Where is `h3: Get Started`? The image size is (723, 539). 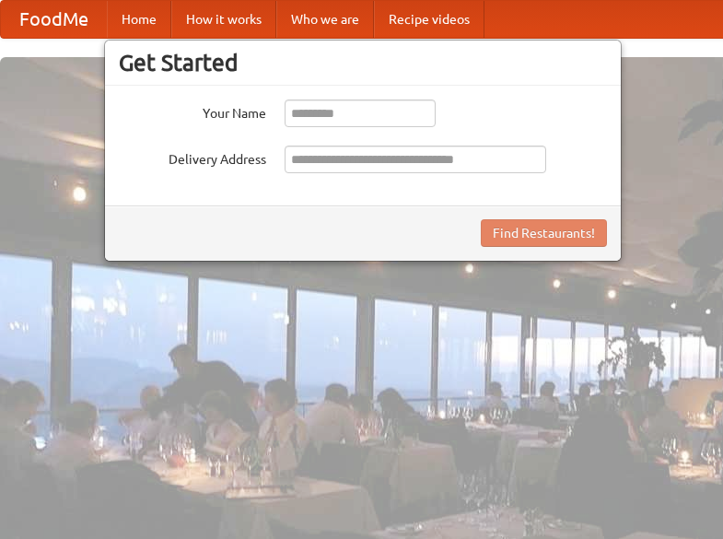
h3: Get Started is located at coordinates (363, 63).